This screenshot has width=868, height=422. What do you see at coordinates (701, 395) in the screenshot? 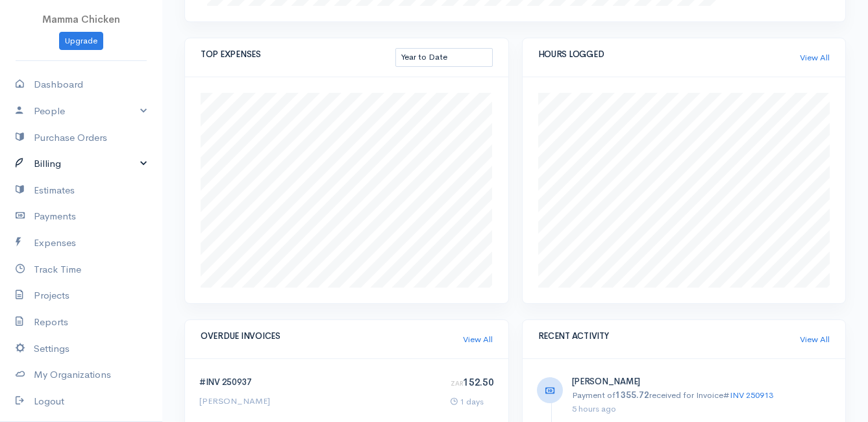
I see `p: Payment of received for Invoice#` at bounding box center [701, 395].